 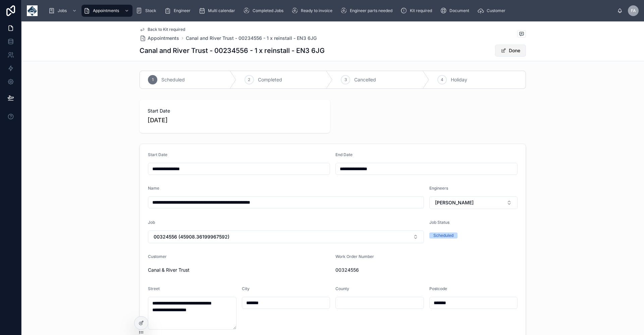 I want to click on a: Engineer parts needed, so click(x=368, y=11).